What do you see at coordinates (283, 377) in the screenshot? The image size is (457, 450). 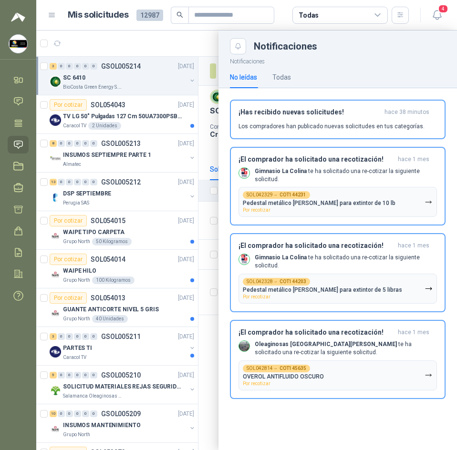 I see `p: OVEROL ANTIFLUIDO OSCURO` at bounding box center [283, 377].